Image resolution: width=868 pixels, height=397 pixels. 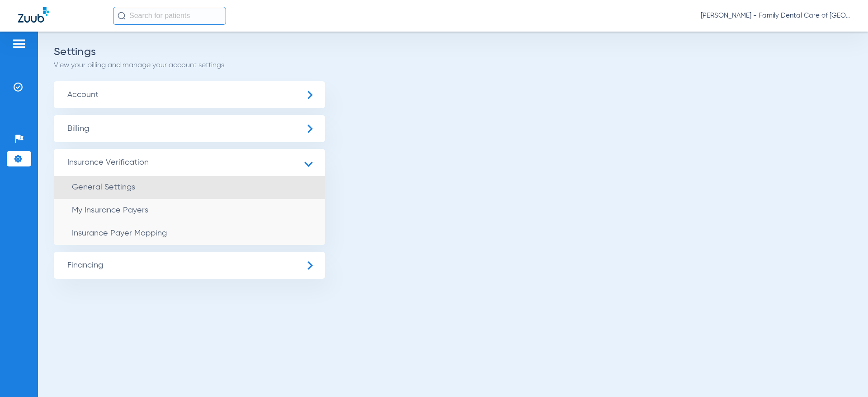 What do you see at coordinates (190, 265) in the screenshot?
I see `span: Financing` at bounding box center [190, 265].